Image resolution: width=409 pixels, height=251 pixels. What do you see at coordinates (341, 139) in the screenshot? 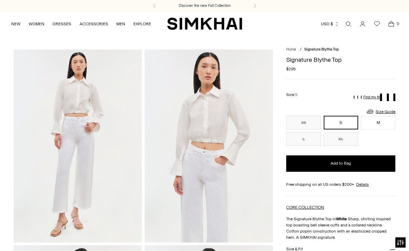
I see `button: XL` at bounding box center [341, 139].